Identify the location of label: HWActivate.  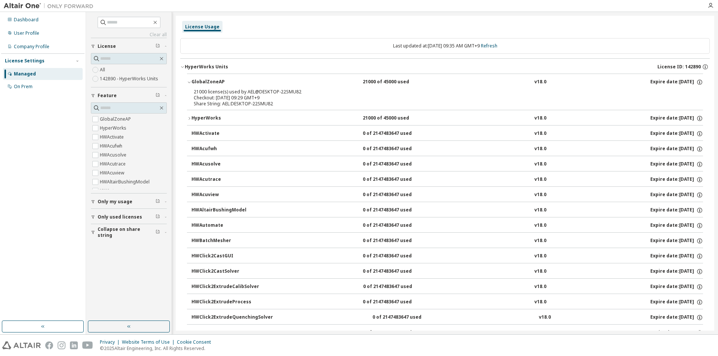
(112, 137).